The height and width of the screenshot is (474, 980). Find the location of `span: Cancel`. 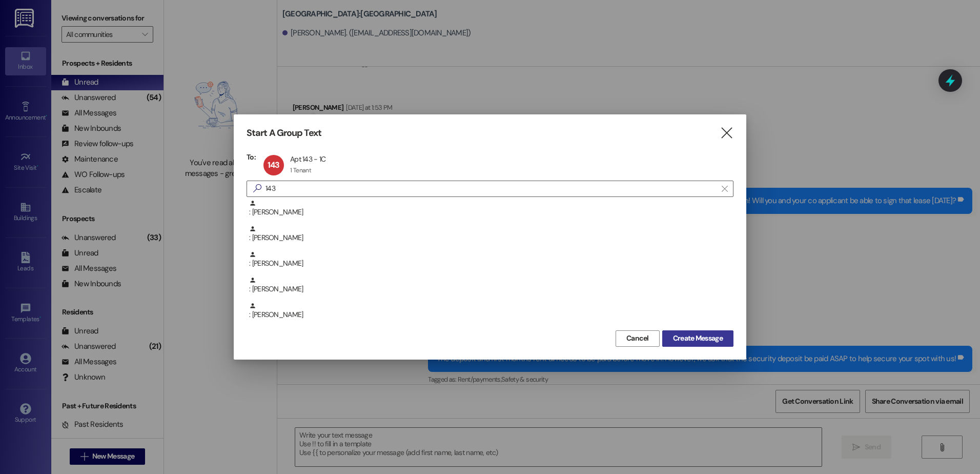

span: Cancel is located at coordinates (638, 338).